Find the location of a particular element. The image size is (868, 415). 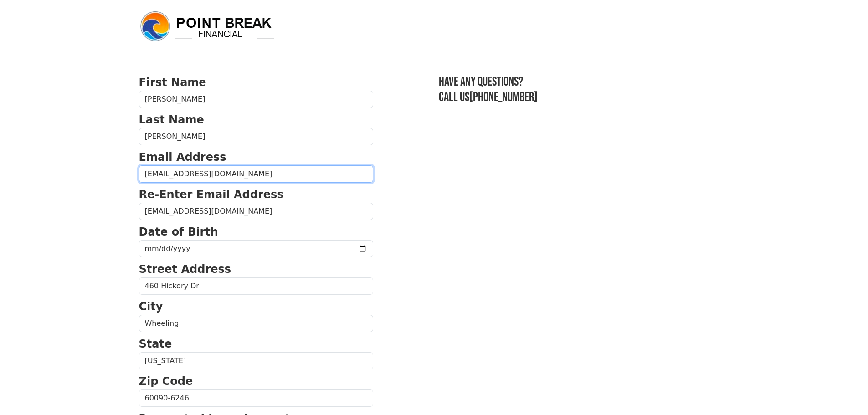

strong: Street Address is located at coordinates (185, 269).